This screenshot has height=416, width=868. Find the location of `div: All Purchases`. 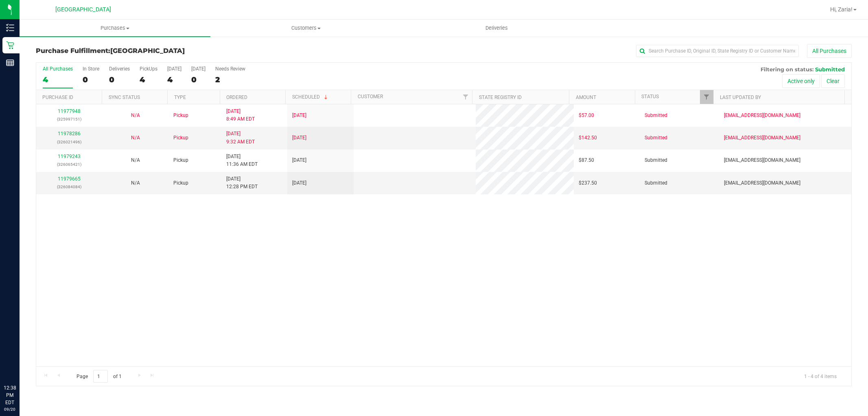

div: All Purchases is located at coordinates (58, 69).